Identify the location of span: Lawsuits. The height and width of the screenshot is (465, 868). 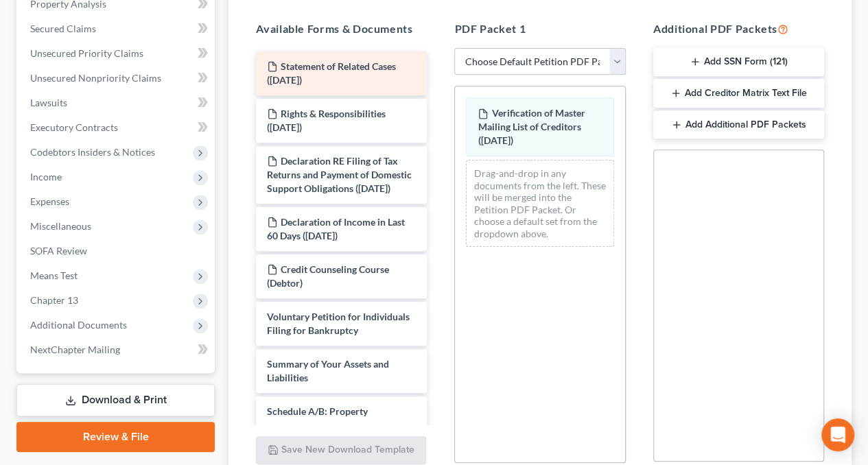
(49, 102).